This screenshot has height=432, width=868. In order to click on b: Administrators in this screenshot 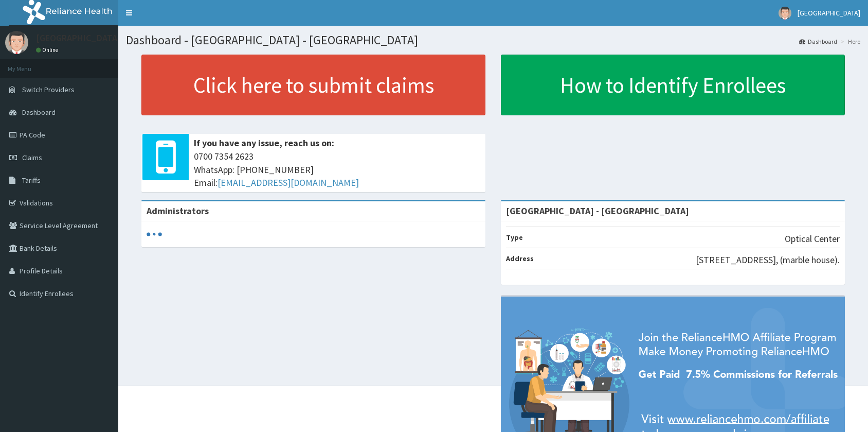, I will do `click(178, 210)`.